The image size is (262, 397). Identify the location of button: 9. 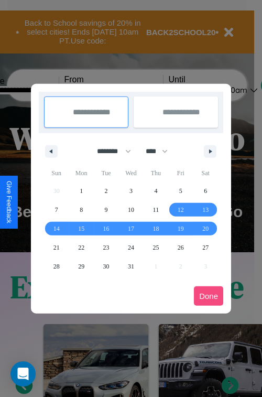
(106, 210).